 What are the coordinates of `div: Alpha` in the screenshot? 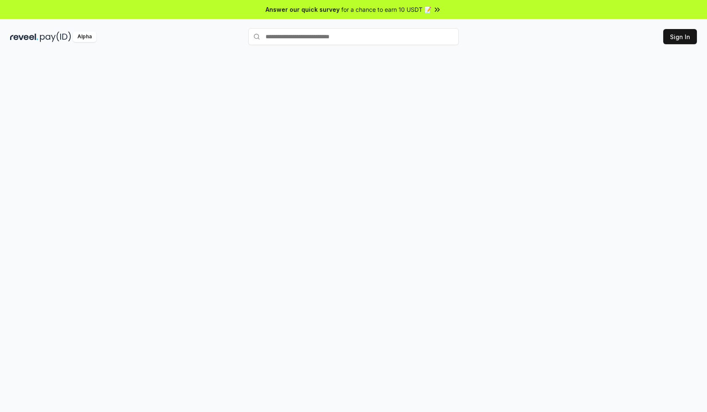 It's located at (85, 37).